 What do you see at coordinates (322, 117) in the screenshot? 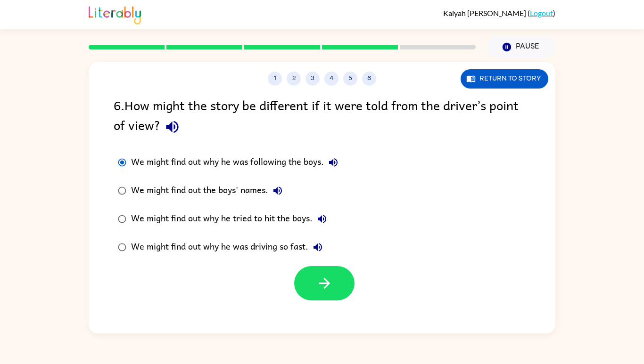
I see `div: 6 . How might the story be different if it were told from the driver’s point of view?` at bounding box center [322, 117].